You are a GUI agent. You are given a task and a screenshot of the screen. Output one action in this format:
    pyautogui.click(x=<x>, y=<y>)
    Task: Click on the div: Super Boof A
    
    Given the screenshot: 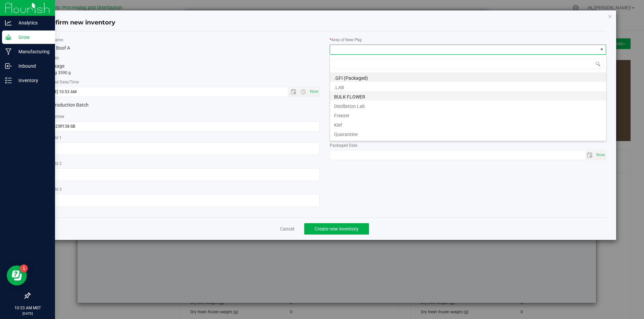 What is the action you would take?
    pyautogui.click(x=181, y=48)
    